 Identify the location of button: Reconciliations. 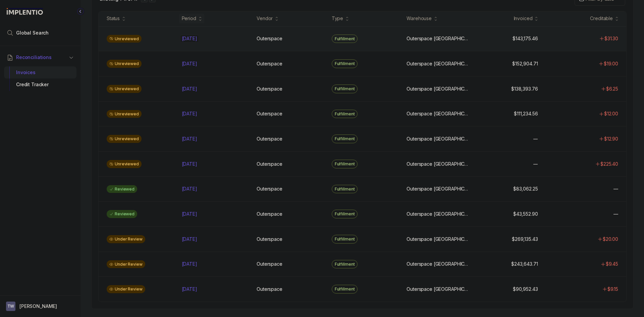
(40, 57).